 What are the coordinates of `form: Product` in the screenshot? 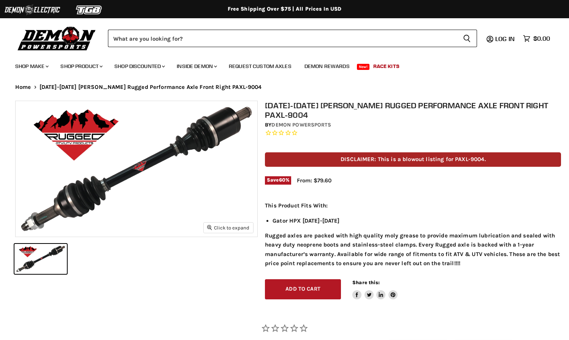 It's located at (292, 38).